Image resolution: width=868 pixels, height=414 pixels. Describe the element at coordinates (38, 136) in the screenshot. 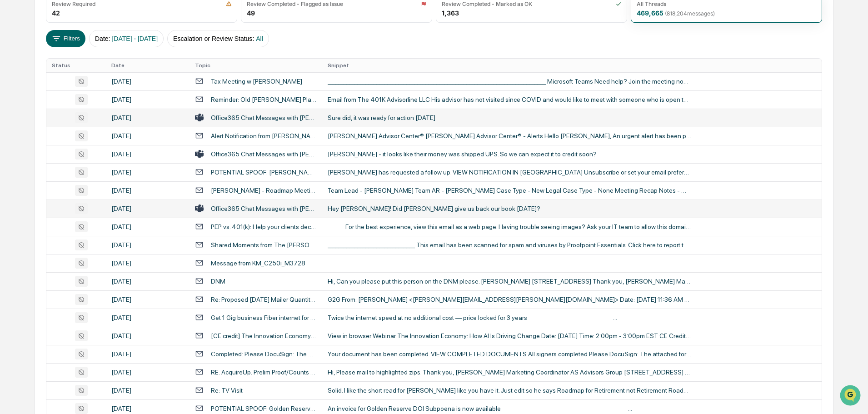

I see `span: Data Lookup` at that location.